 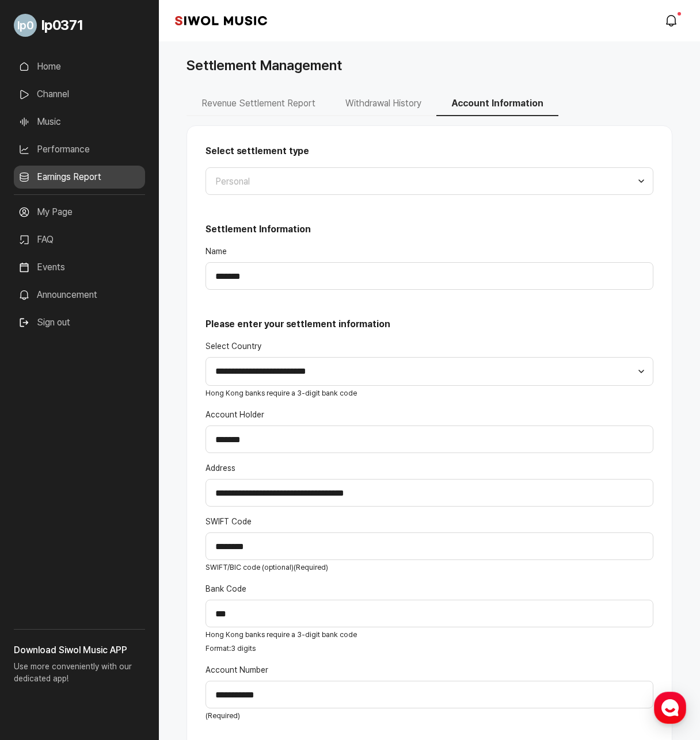 I want to click on h1: Settlement Management, so click(x=264, y=66).